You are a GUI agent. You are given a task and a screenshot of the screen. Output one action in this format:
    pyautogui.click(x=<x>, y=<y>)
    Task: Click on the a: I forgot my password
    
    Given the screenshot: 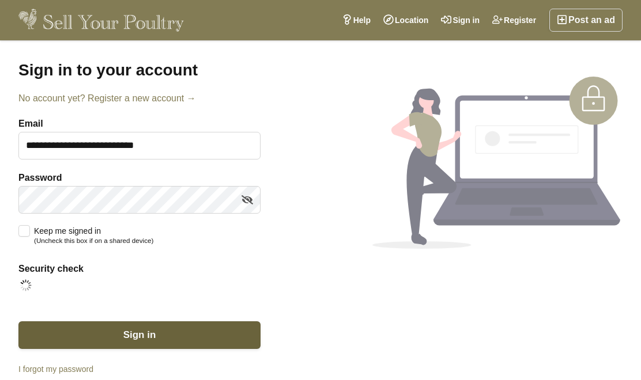 What is the action you would take?
    pyautogui.click(x=139, y=369)
    